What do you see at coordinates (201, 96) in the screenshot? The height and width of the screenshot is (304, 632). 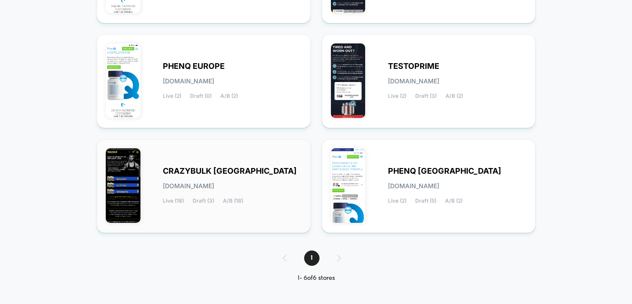 I see `span: Draft (0)` at bounding box center [201, 96].